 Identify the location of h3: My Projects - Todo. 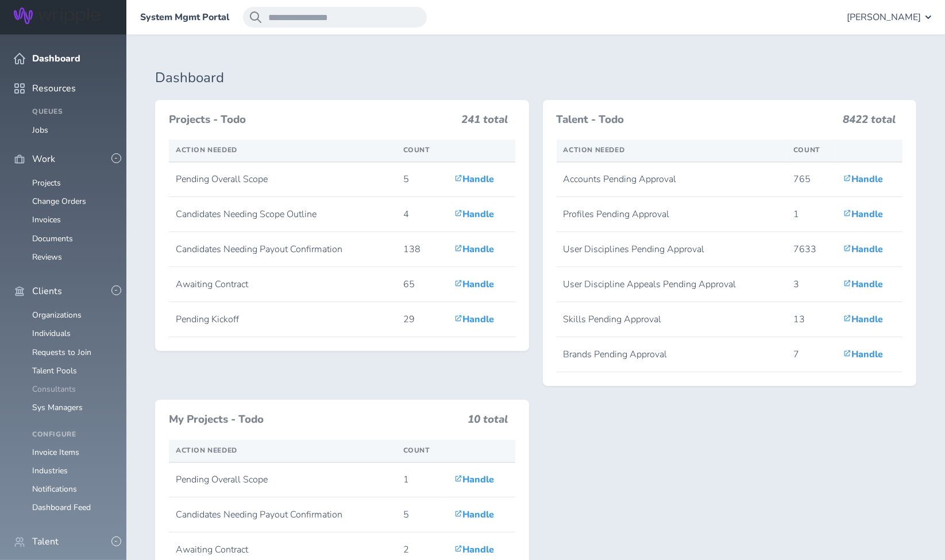
(315, 420).